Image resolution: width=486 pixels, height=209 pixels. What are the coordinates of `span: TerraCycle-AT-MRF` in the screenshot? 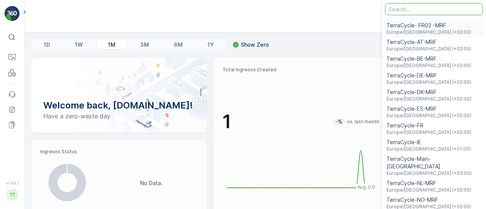 It's located at (429, 42).